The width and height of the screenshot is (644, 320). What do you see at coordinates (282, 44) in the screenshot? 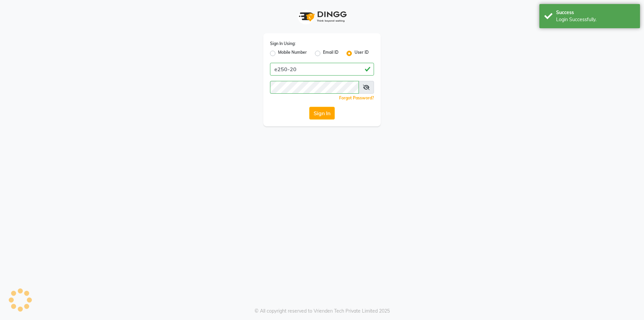
I see `label: Sign In Using:` at bounding box center [282, 44].